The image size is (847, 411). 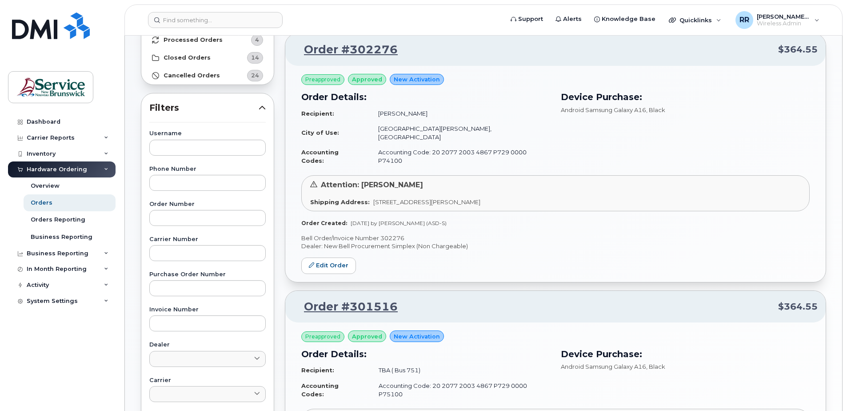 I want to click on label: Carrier Number, so click(x=208, y=239).